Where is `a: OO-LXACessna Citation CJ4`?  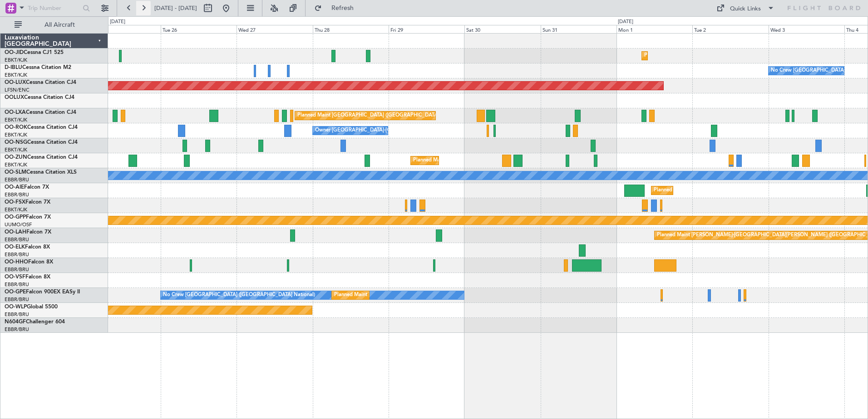
a: OO-LXACessna Citation CJ4 is located at coordinates (40, 113).